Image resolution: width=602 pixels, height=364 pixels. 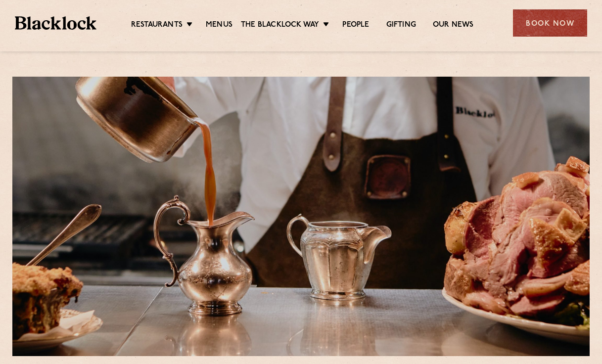 What do you see at coordinates (280, 26) in the screenshot?
I see `a: The Blacklock Way` at bounding box center [280, 26].